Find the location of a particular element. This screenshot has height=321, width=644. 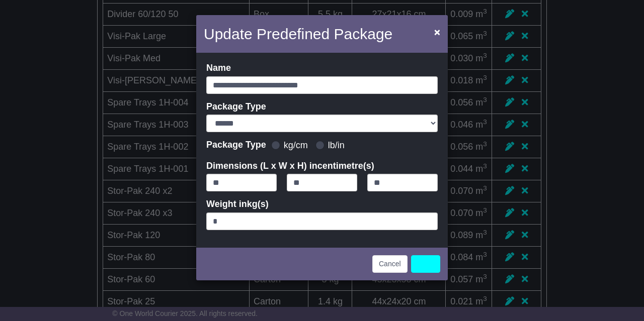

label: lb/in is located at coordinates (336, 146).